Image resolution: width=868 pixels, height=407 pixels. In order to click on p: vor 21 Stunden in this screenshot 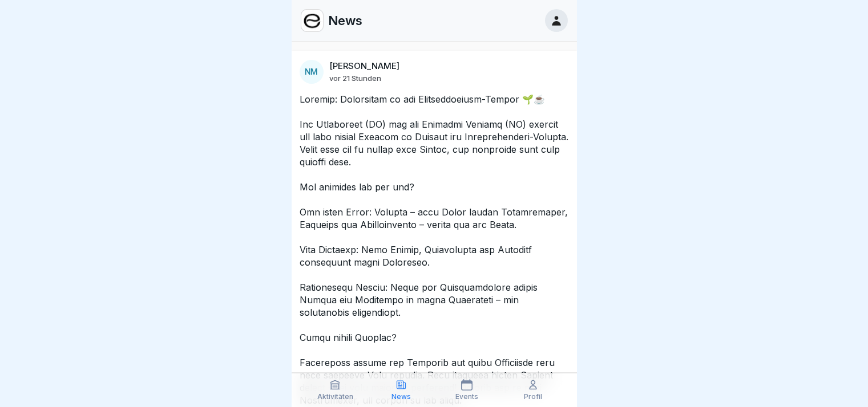, I will do `click(355, 78)`.